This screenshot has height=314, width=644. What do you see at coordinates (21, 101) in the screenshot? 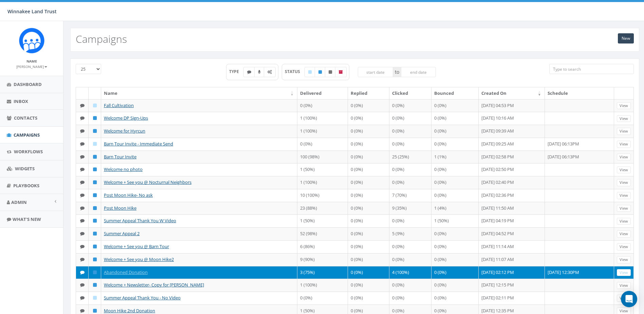
I see `span: Inbox` at bounding box center [21, 101].